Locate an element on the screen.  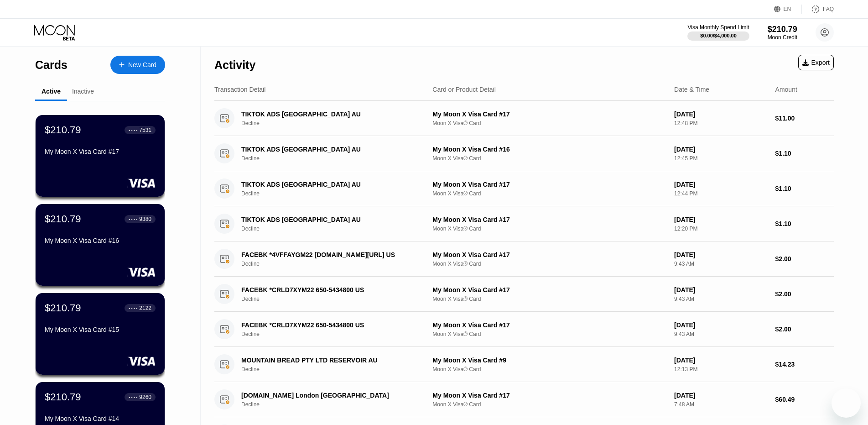
div: $14.23 is located at coordinates (804, 364).